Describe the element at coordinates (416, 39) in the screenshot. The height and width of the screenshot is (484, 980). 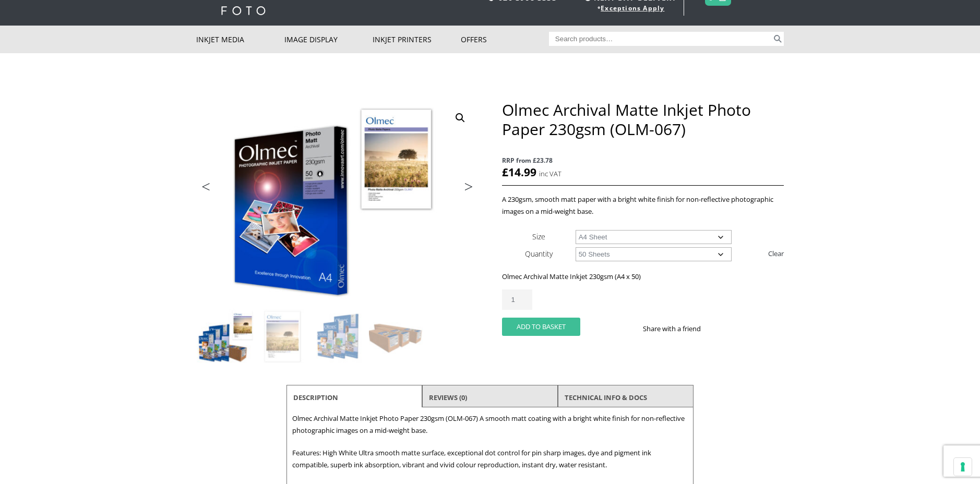
I see `a: Inkjet Printers` at that location.